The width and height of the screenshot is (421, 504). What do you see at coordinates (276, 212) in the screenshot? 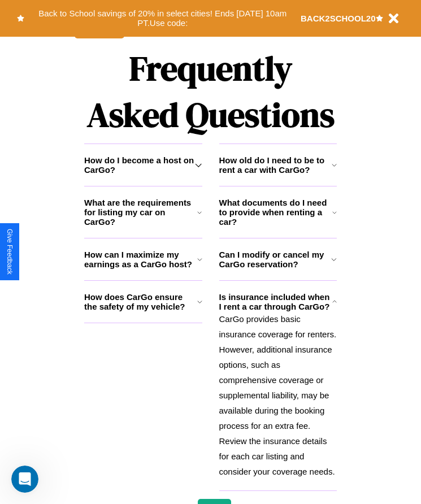
I see `h3: What documents do I need to provide when renting a car?` at bounding box center [276, 212].